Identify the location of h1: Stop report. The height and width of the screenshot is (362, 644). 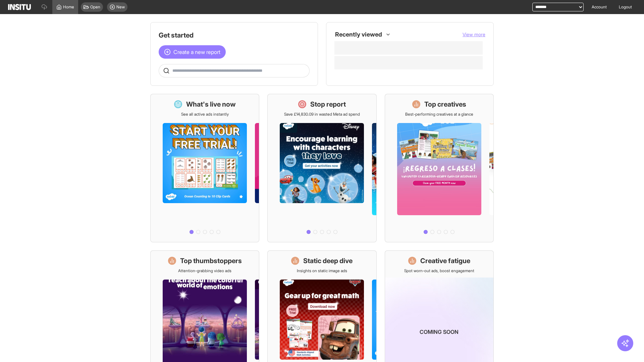
(328, 104).